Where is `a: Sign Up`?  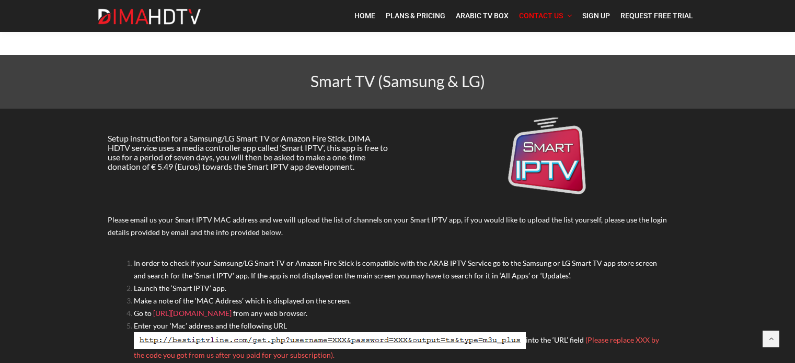
a: Sign Up is located at coordinates (596, 16).